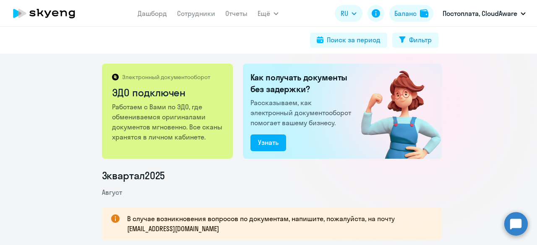 Image resolution: width=537 pixels, height=245 pixels. What do you see at coordinates (152, 13) in the screenshot?
I see `a: Дашборд` at bounding box center [152, 13].